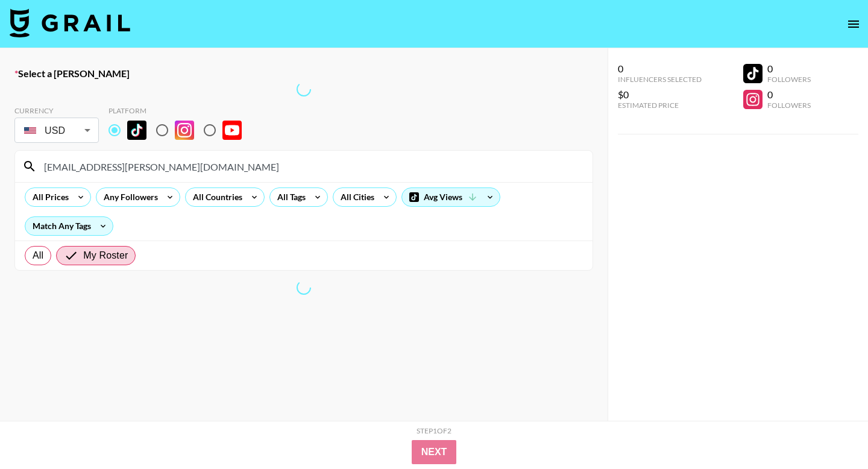 Image resolution: width=868 pixels, height=469 pixels. Describe the element at coordinates (180, 111) in the screenshot. I see `div: Platform` at that location.